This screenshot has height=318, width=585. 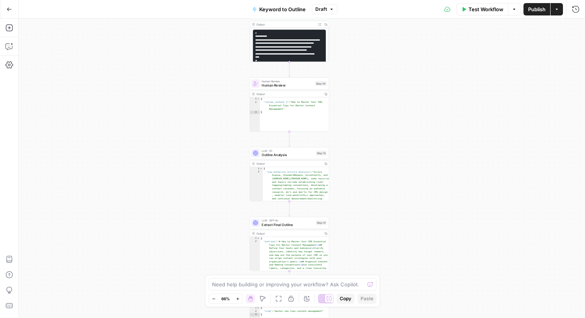 I want to click on span: Outline Analysis, so click(x=287, y=155).